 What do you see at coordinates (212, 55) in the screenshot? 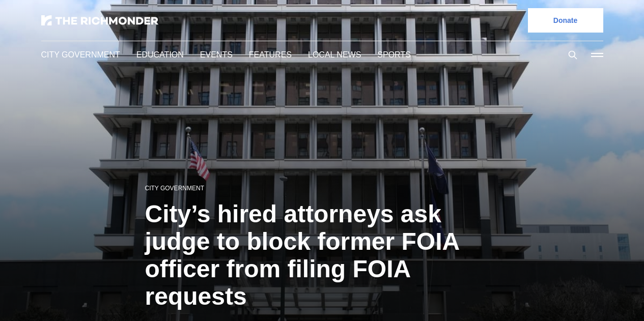
I see `a: Events` at bounding box center [212, 55].